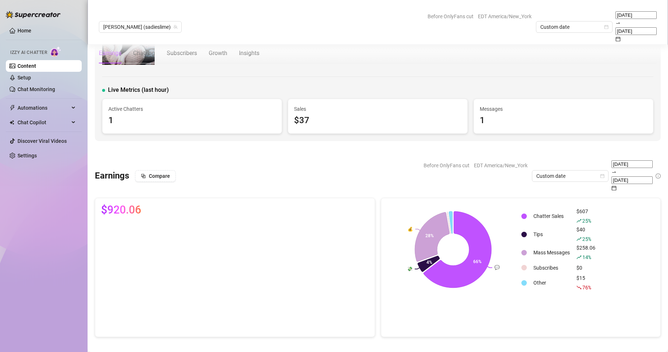 The image size is (668, 352). Describe the element at coordinates (28, 53) in the screenshot. I see `span: Izzy AI Chatter` at that location.